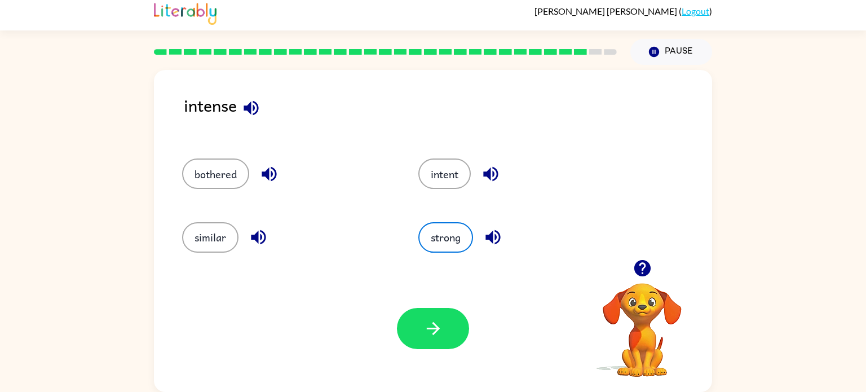 The image size is (866, 392). What do you see at coordinates (448, 114) in the screenshot?
I see `div: intense` at bounding box center [448, 114].